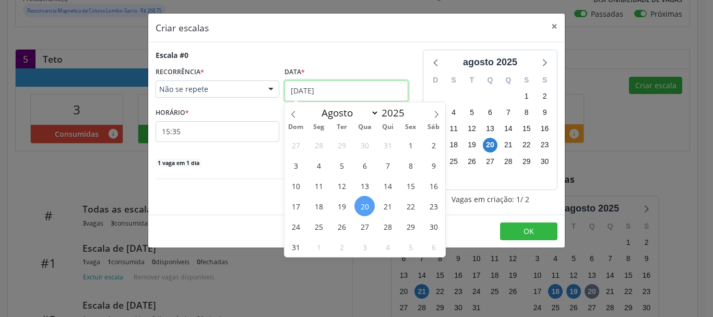 The image size is (713, 317). I want to click on span: Agosto 19, 2025, so click(341, 206).